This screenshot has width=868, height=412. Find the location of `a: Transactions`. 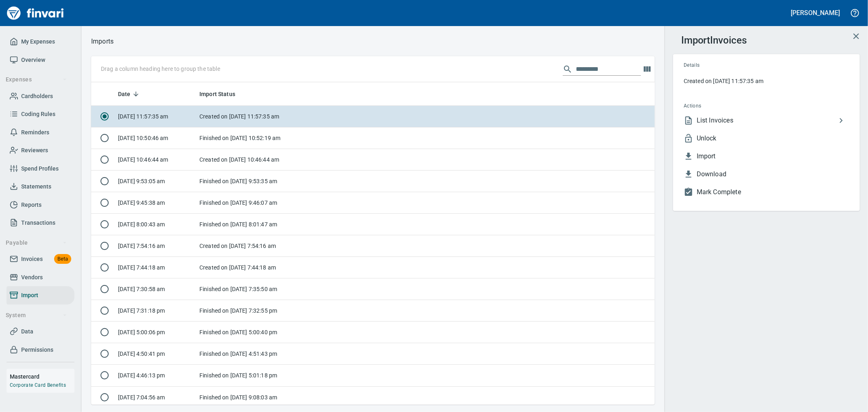

a: Transactions is located at coordinates (41, 223).